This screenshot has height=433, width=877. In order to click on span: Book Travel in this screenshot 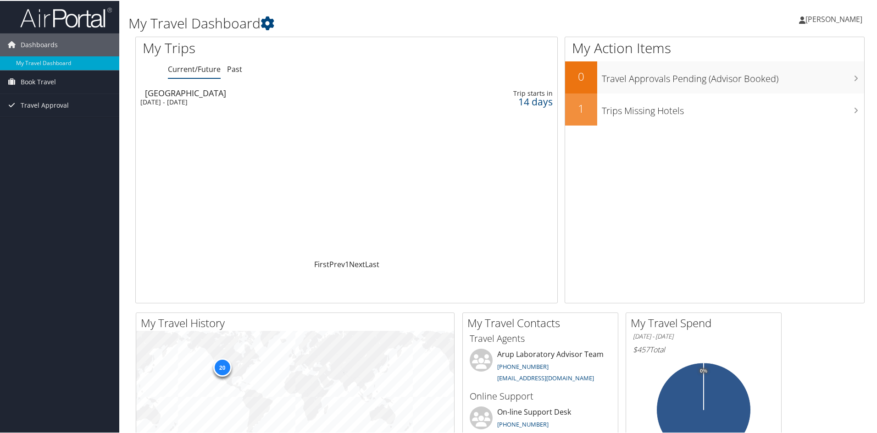, I will do `click(38, 81)`.